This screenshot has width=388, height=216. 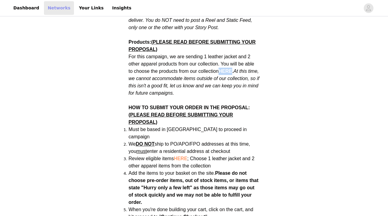 What do you see at coordinates (193, 187) in the screenshot?
I see `strong: Please do not choose pre-order items, out of stock items, or items that state "Hurry only a few l...` at bounding box center [193, 187].